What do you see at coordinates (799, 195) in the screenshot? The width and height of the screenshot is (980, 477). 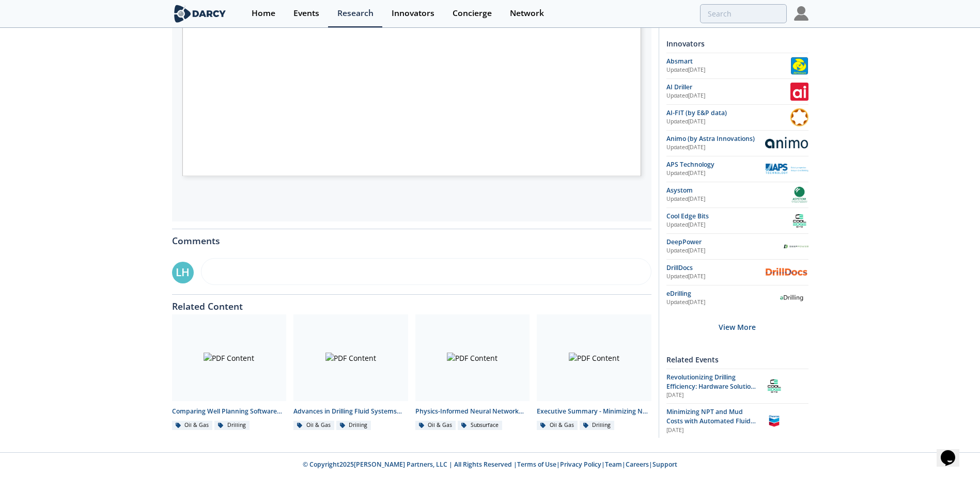 I see `img: Asystom` at bounding box center [799, 195].